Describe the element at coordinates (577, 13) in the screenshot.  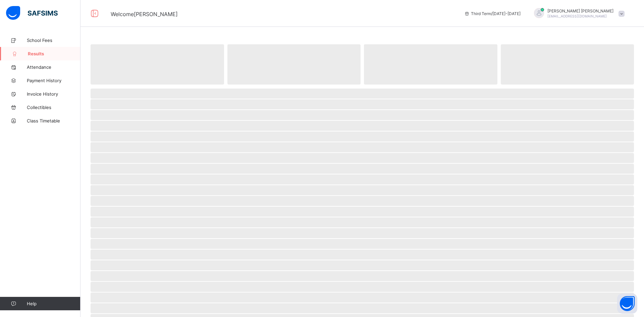
I see `div: ISMAILSIDI -ALI` at that location.